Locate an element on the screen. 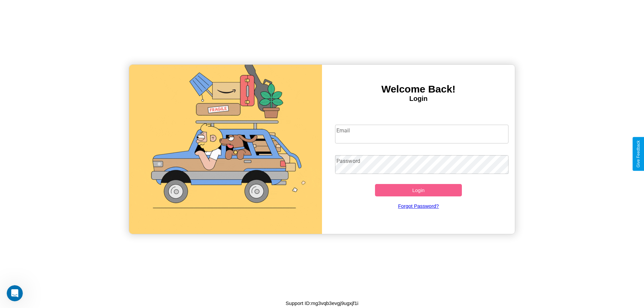 Image resolution: width=644 pixels, height=308 pixels. a: Forgot Password? is located at coordinates (419, 206).